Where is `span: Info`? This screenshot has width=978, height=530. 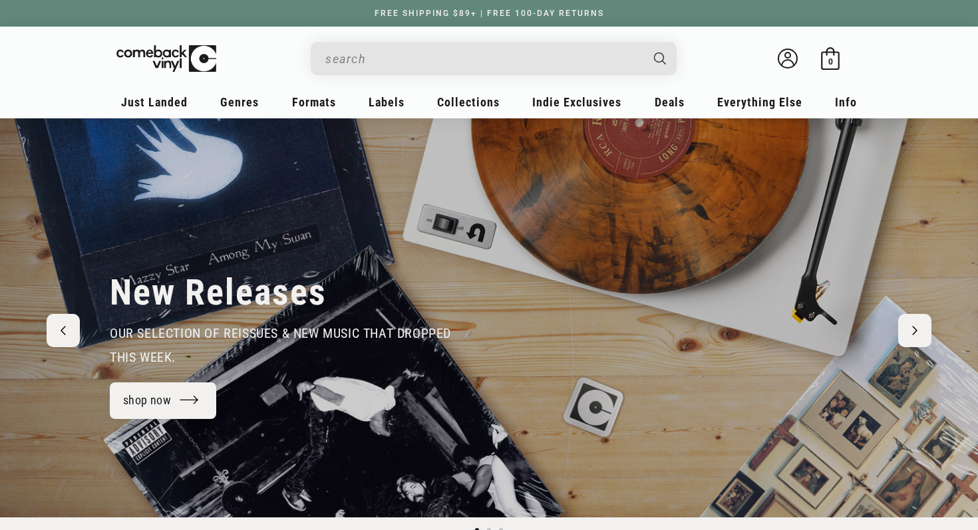
span: Info is located at coordinates (845, 102).